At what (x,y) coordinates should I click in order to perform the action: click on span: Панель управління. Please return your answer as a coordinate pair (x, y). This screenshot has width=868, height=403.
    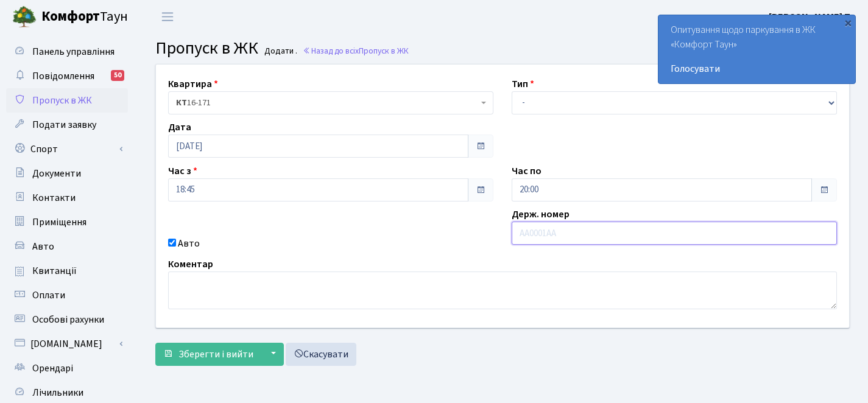
    Looking at the image, I should click on (73, 51).